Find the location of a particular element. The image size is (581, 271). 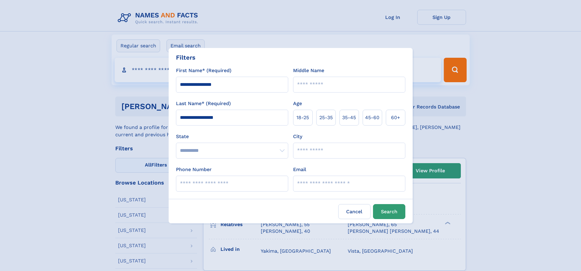

label: City is located at coordinates (298, 136).